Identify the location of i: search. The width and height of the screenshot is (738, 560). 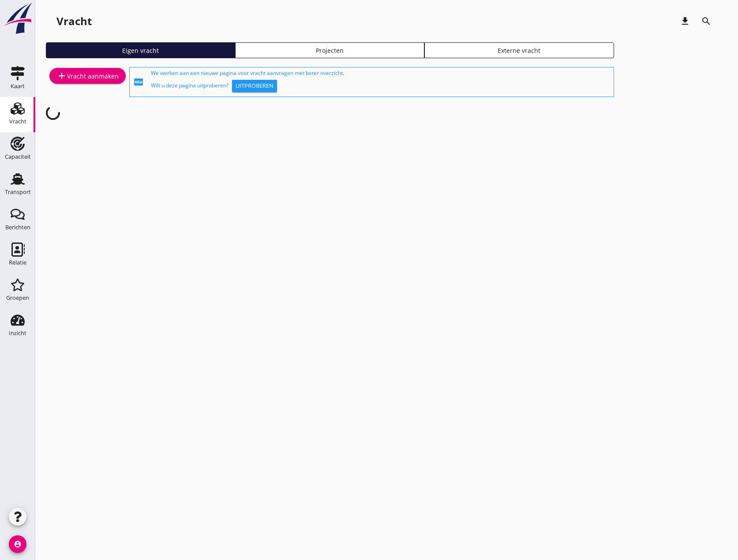
(706, 21).